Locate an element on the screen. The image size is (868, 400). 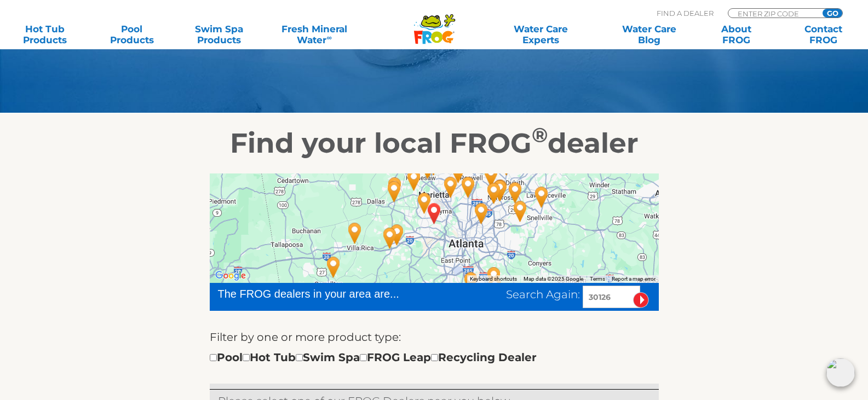
div: Leslie's Poolmart, Inc. # 808 - 12 miles away. is located at coordinates (397, 235).